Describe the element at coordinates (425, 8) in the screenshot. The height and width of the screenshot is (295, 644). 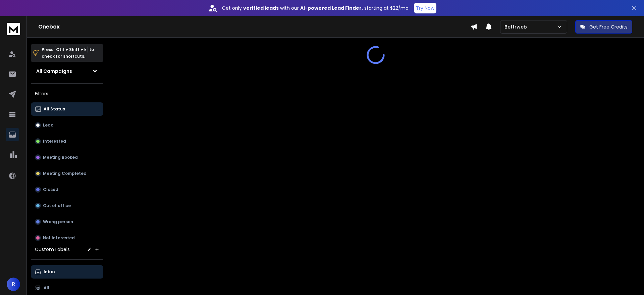
I see `p: Try Now` at that location.